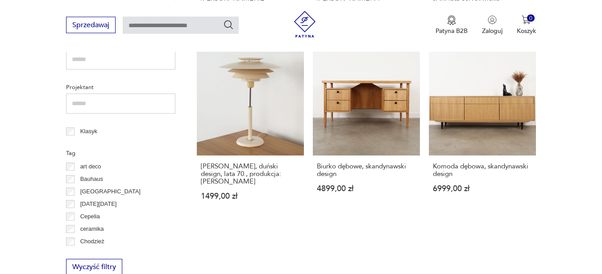  What do you see at coordinates (366, 170) in the screenshot?
I see `h3: Biurko dębowe, skandynawski design` at bounding box center [366, 170].